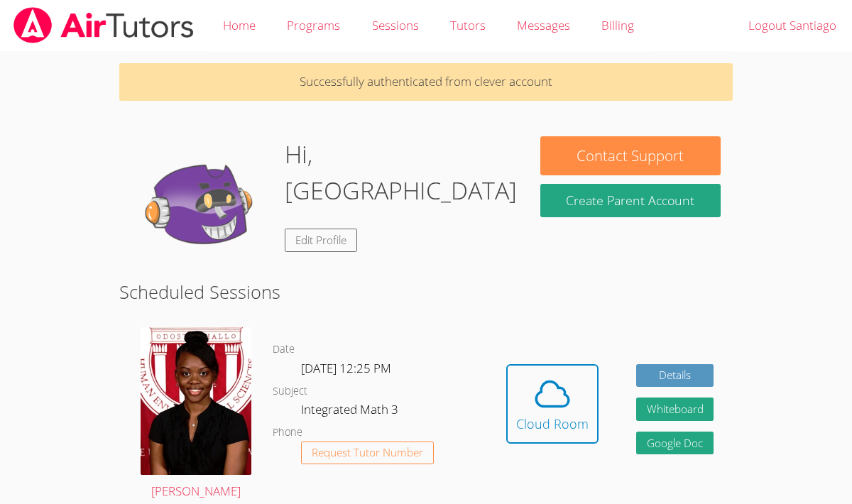  What do you see at coordinates (290, 391) in the screenshot?
I see `dt: Subject` at bounding box center [290, 391].